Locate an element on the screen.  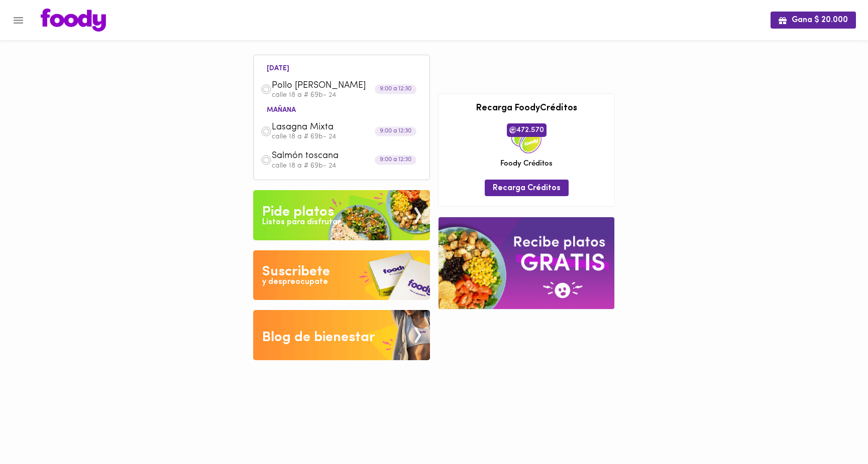
div: Pide platos is located at coordinates (298, 212).